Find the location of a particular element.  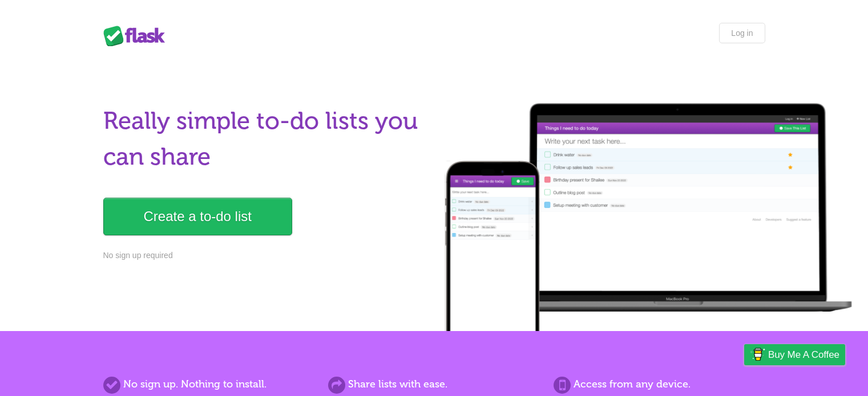

h2: Access from any device. is located at coordinates (659, 384).